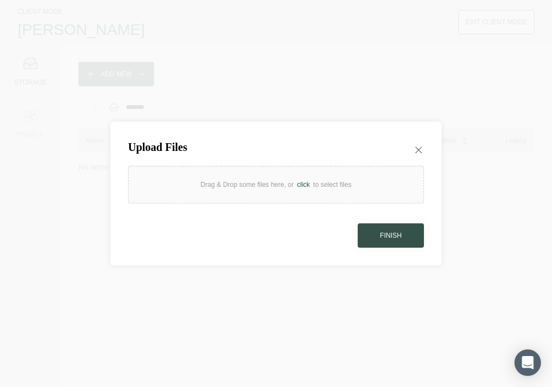 Image resolution: width=552 pixels, height=387 pixels. What do you see at coordinates (303, 184) in the screenshot?
I see `div: click` at bounding box center [303, 184].